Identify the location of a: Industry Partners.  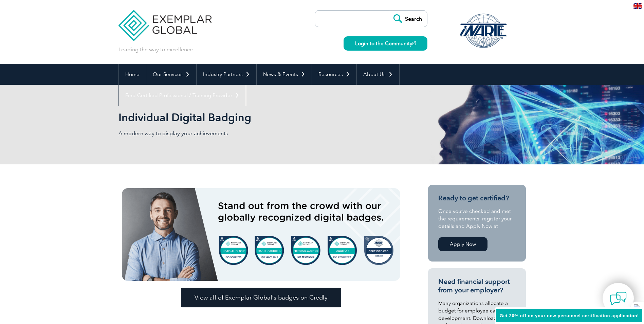
(226, 74).